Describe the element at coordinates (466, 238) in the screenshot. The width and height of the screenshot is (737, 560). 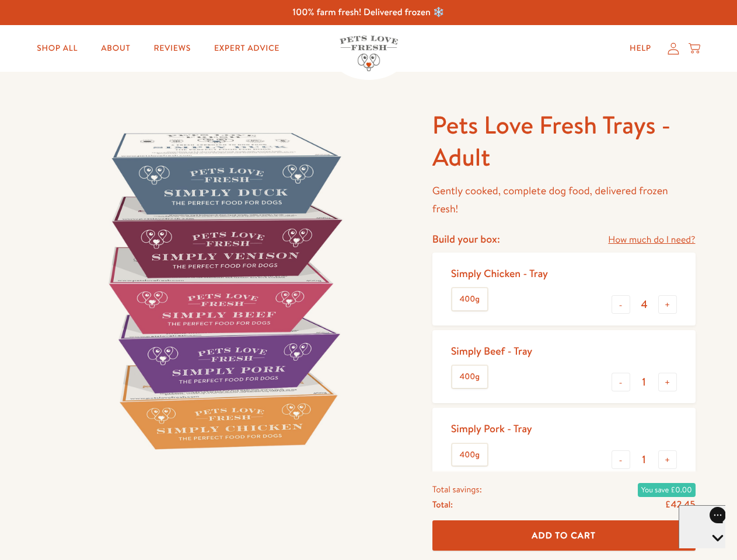
I see `h4: Build your box:` at that location.